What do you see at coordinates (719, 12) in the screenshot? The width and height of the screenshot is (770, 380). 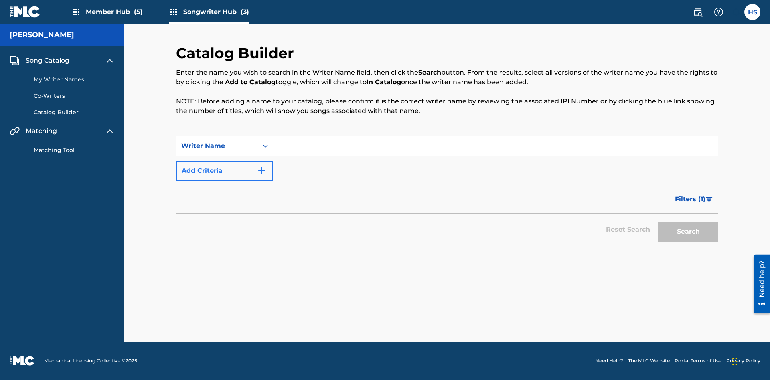 I see `div: Help` at bounding box center [719, 12].